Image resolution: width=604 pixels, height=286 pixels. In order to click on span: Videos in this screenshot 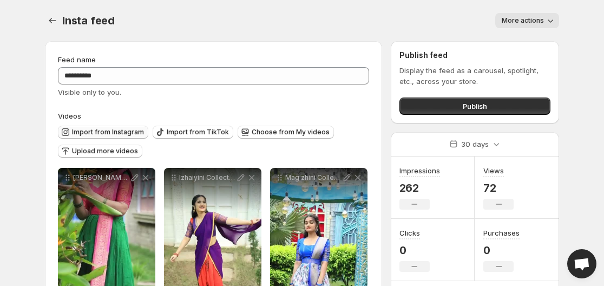, I will do `click(69, 116)`.